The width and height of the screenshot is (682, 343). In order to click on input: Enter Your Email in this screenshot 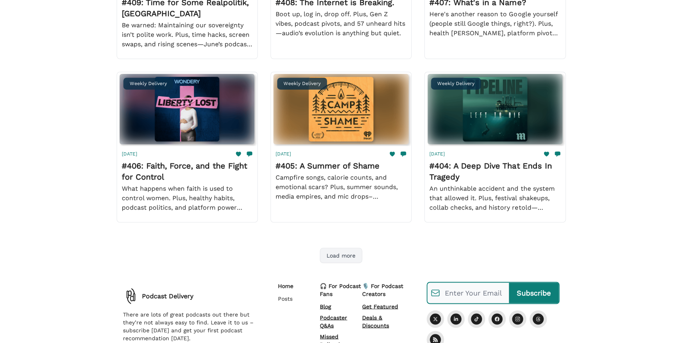, I will do `click(474, 293)`.